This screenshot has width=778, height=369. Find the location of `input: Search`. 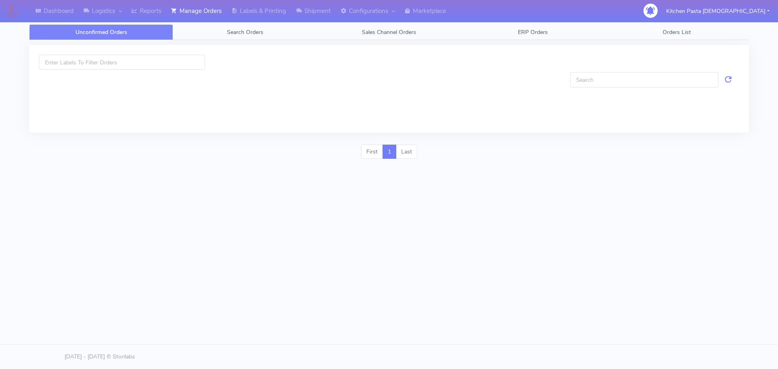

input: Search is located at coordinates (644, 79).